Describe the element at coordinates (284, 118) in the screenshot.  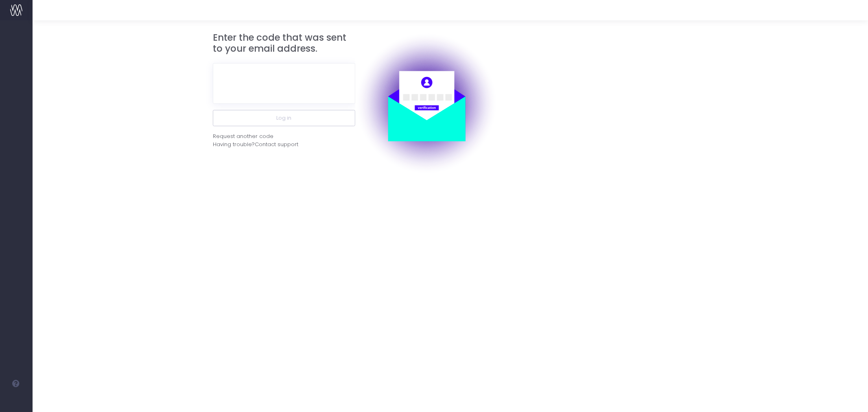
I see `button: Log in` at that location.